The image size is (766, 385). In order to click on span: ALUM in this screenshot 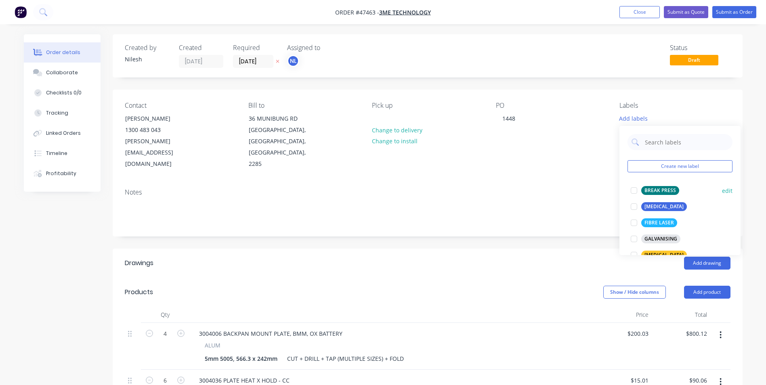, I will do `click(212, 345)`.